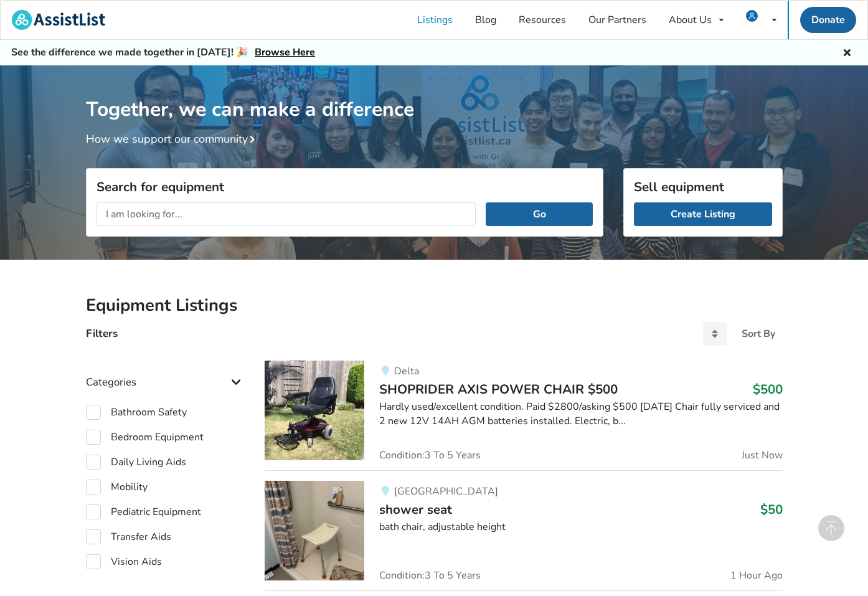  What do you see at coordinates (498, 390) in the screenshot?
I see `span: SHOPRIDER AXIS POWER CHAIR $500` at bounding box center [498, 390].